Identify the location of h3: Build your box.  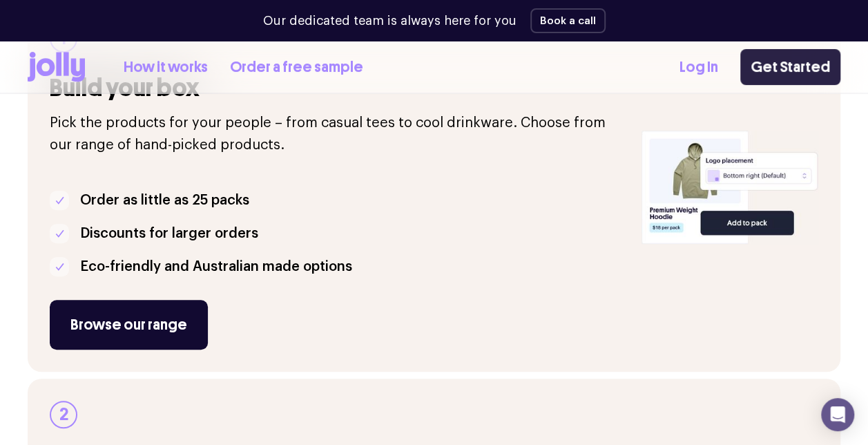
(337, 88).